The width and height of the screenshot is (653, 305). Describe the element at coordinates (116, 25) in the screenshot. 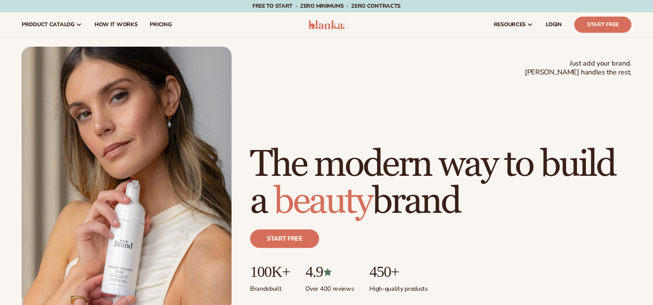

I see `span: How It Works` at that location.